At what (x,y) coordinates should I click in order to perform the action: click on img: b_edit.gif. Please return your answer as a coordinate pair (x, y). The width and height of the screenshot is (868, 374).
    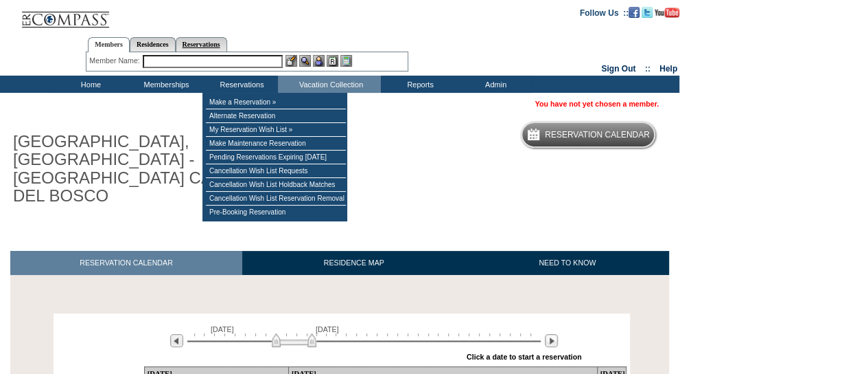
    Looking at the image, I should click on (291, 60).